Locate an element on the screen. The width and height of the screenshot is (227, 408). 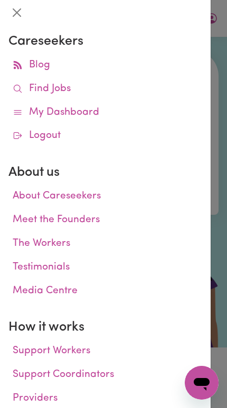
a: Find Jobs is located at coordinates (105, 89).